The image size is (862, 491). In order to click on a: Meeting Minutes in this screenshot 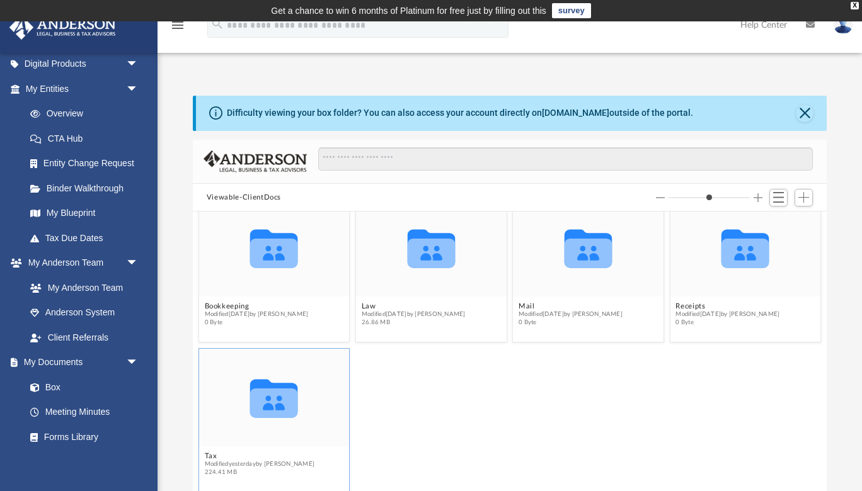, I will do `click(84, 413)`.